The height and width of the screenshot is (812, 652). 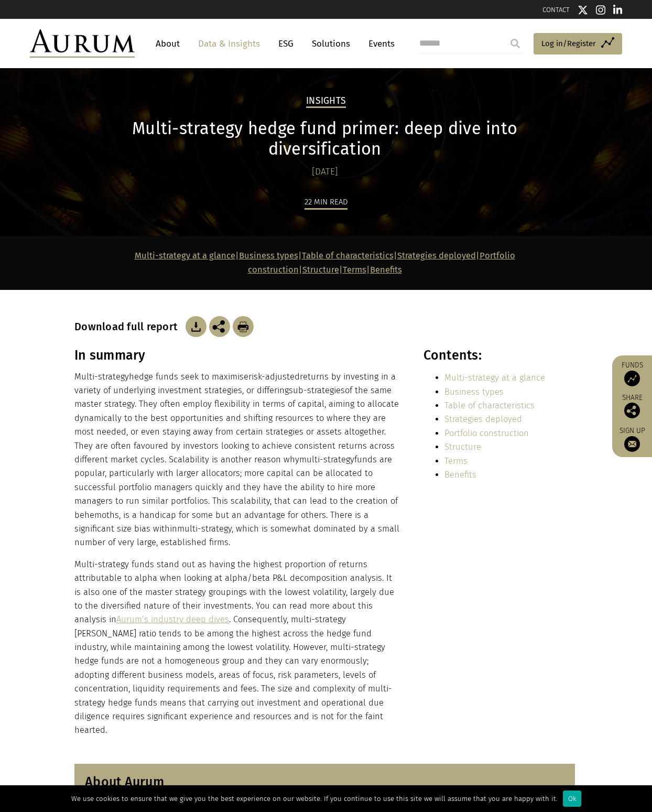 I want to click on img: Instagram icon, so click(x=601, y=10).